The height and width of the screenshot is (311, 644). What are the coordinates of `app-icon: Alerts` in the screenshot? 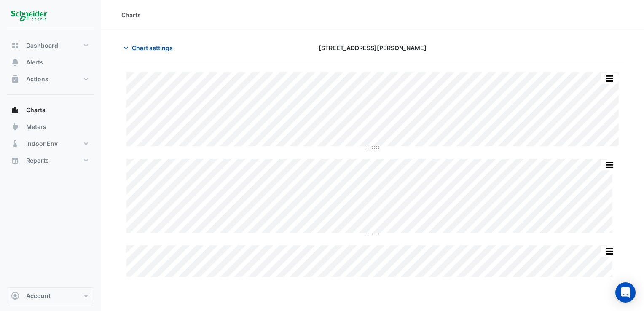 It's located at (15, 62).